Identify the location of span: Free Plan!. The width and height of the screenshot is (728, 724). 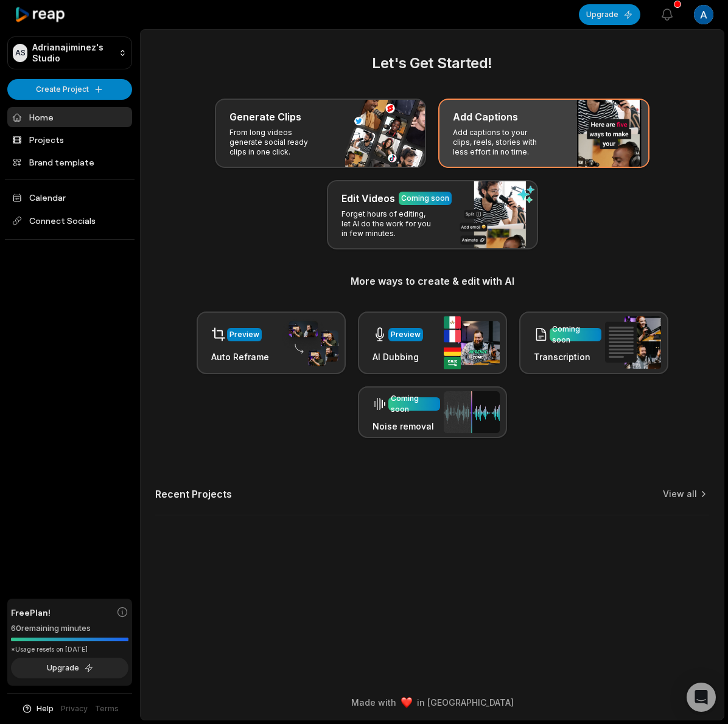
(30, 612).